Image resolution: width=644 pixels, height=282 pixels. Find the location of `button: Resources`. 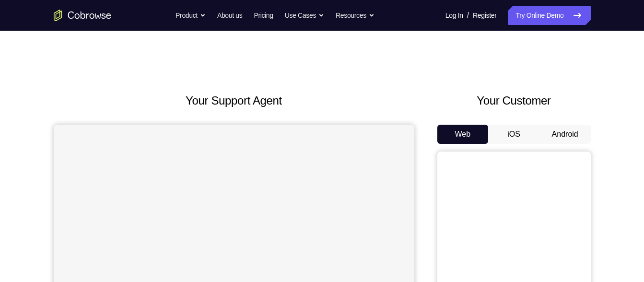

button: Resources is located at coordinates (355, 15).